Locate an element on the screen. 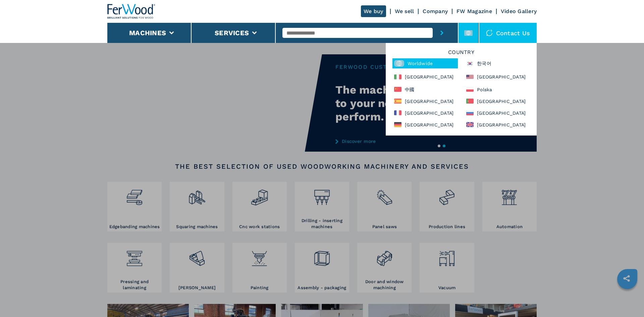 This screenshot has width=644, height=317. button: Machines is located at coordinates (147, 33).